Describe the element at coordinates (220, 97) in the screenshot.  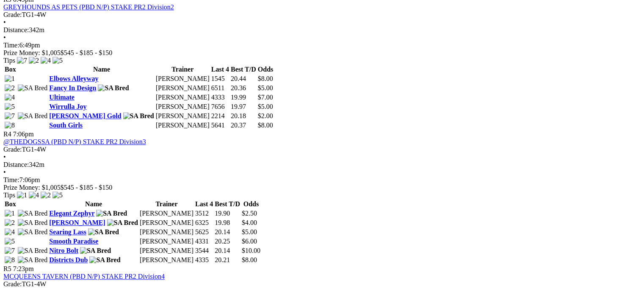
I see `td: 4333` at that location.